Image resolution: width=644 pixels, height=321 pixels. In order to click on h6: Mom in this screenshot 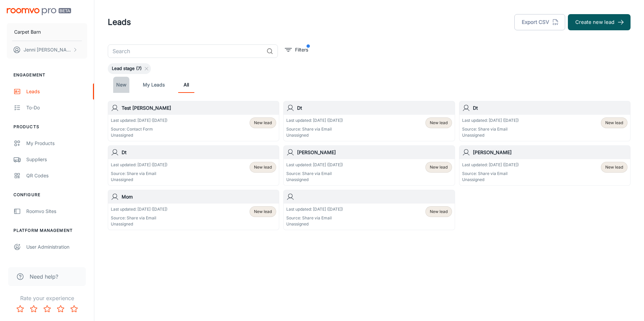, I will do `click(199, 197)`.